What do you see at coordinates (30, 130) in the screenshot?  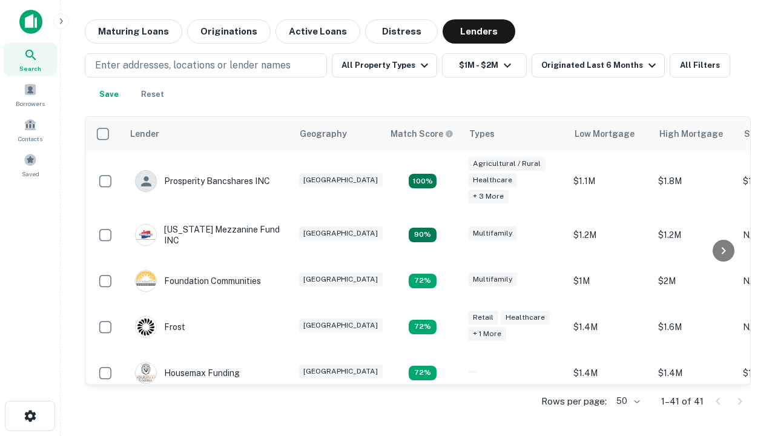 I see `div: Contacts` at bounding box center [30, 130].